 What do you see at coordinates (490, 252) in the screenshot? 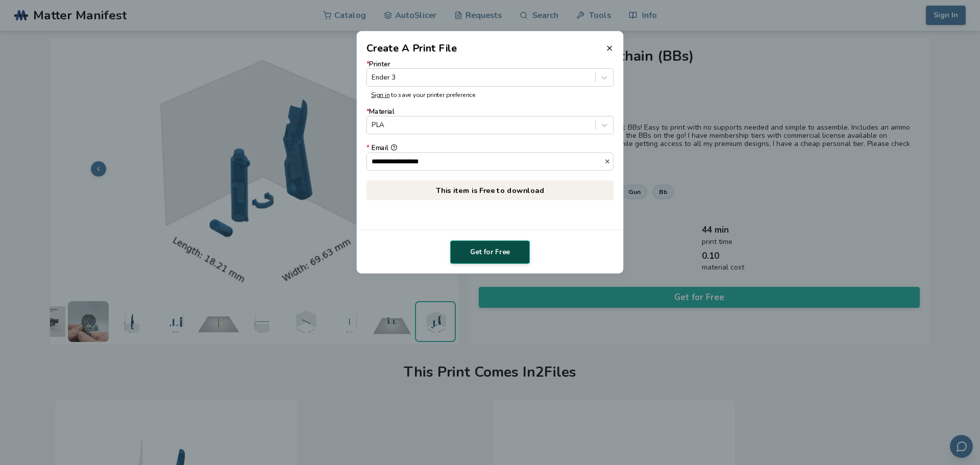
I see `button: Get for Free` at bounding box center [490, 252].